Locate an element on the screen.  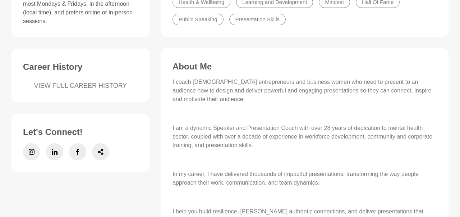
p: In my career, I have delivered thousands of impactful presentations, transforming the way people ... is located at coordinates (305, 178).